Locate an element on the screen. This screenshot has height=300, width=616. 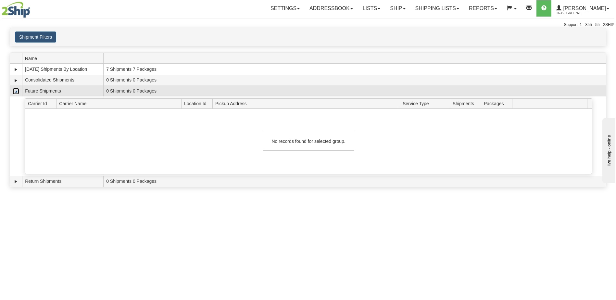
td: Consolidated Shipments is located at coordinates (63, 80).